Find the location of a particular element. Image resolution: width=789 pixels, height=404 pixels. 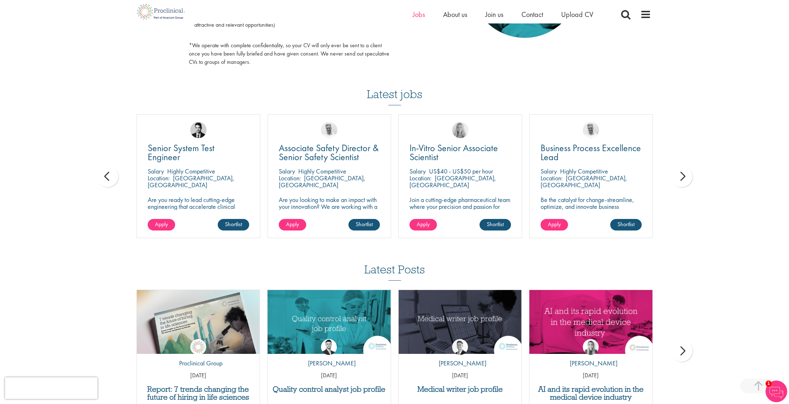

span: Senior System Test Engineer is located at coordinates (181, 152).